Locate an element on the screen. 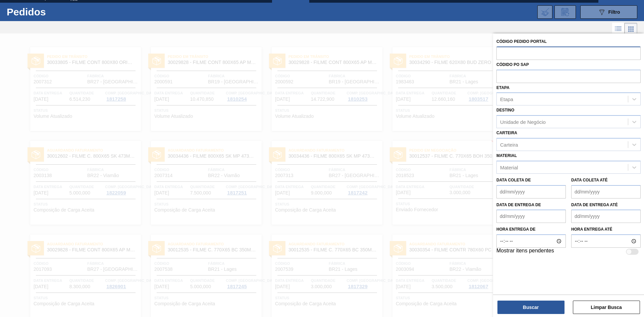 The image size is (644, 317). div: Material is located at coordinates (508, 167).